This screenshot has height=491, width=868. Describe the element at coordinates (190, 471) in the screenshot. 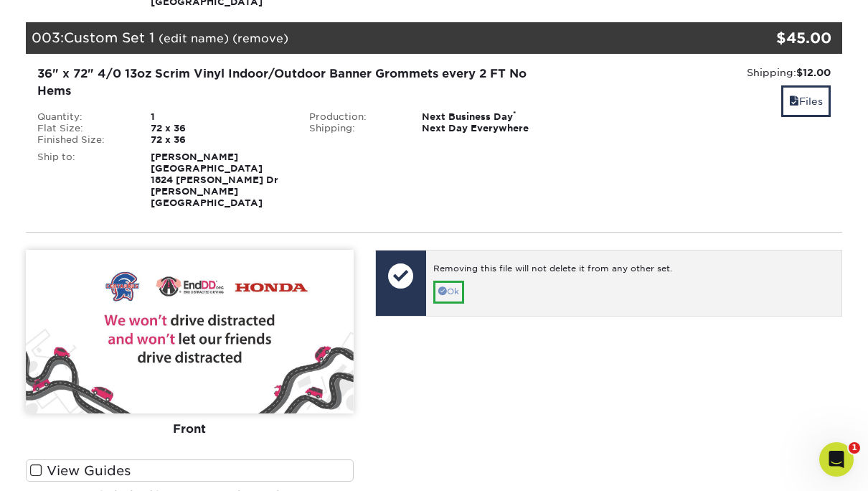

I see `label: View Guides` at that location.